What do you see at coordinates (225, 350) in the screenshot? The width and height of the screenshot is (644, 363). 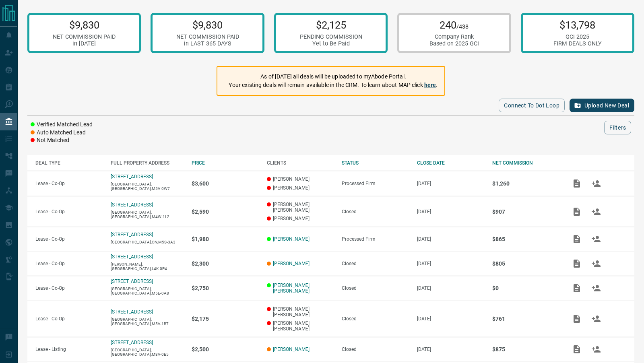 I see `p: $2,500` at bounding box center [225, 350].